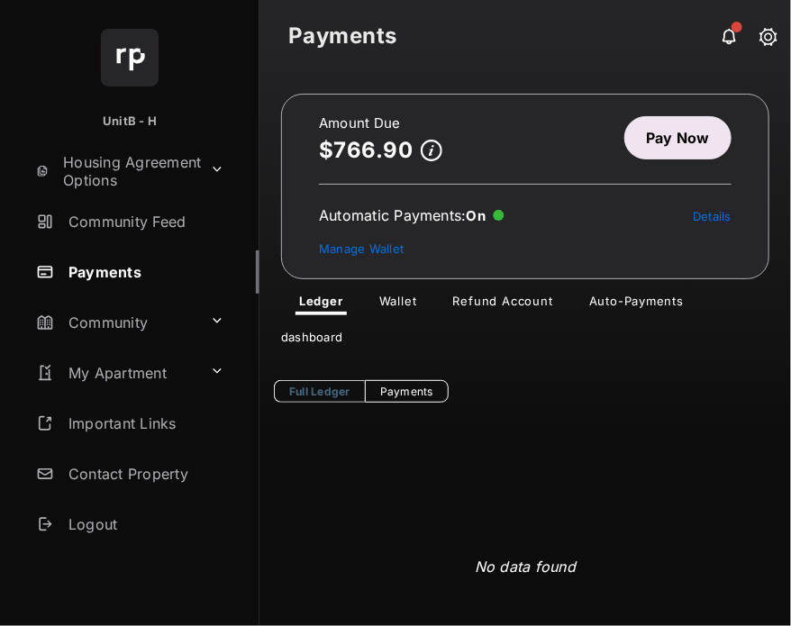  Describe the element at coordinates (144, 221) in the screenshot. I see `a: Community Feed` at that location.